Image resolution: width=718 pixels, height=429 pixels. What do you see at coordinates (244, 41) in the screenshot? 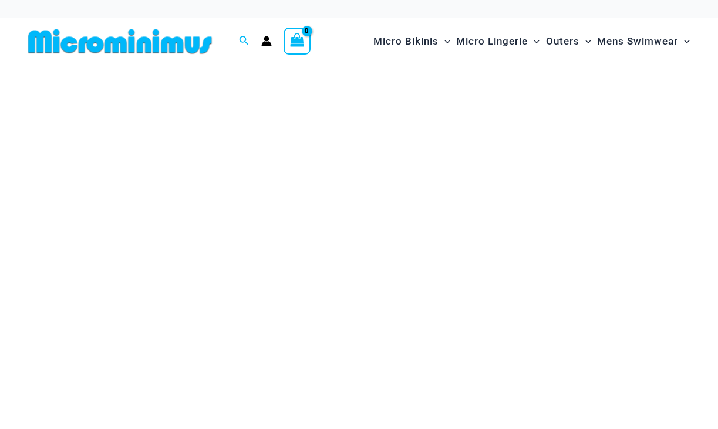
I see `a: Search icon link` at bounding box center [244, 41].